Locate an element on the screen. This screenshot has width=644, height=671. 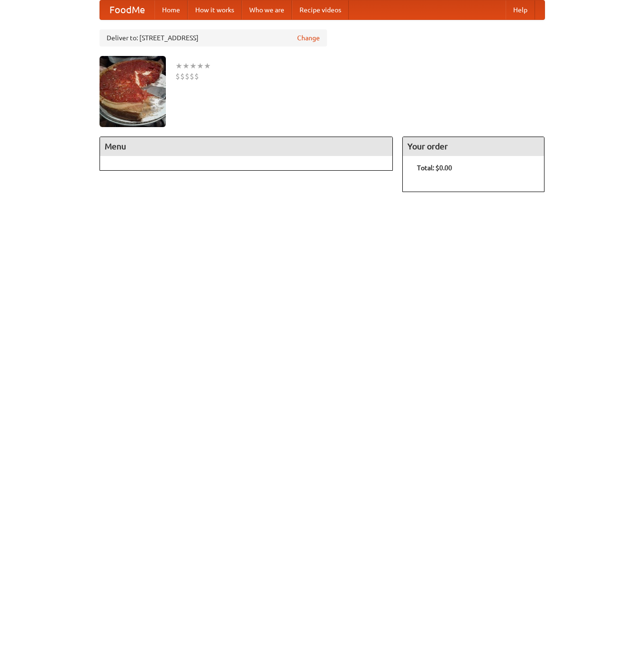
h4: Your order is located at coordinates (473, 146).